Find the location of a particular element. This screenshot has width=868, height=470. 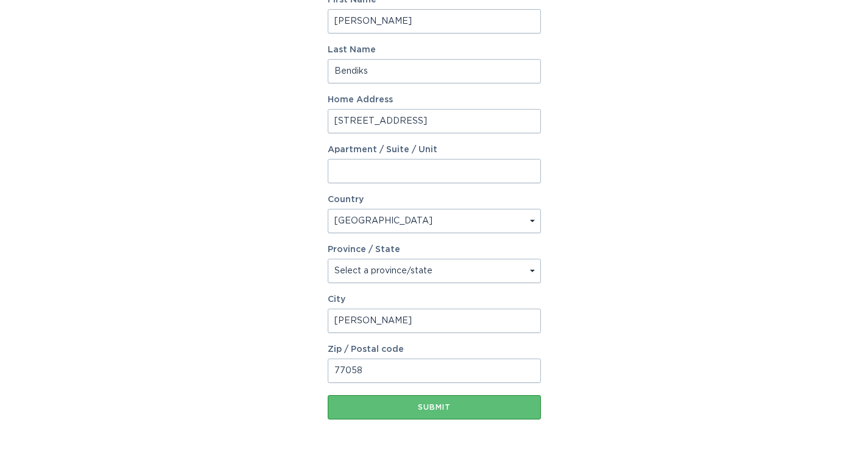

label: Province / State is located at coordinates (364, 250).